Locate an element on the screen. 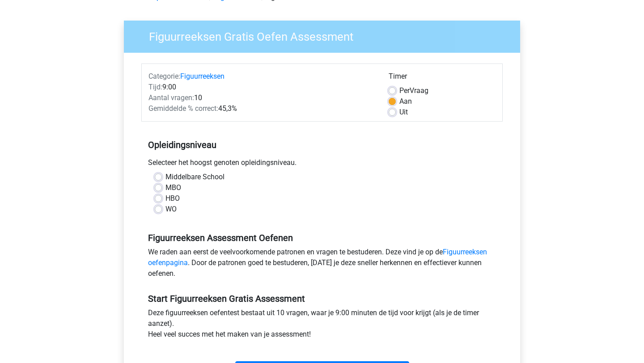 The height and width of the screenshot is (363, 644). span: Per is located at coordinates (404, 90).